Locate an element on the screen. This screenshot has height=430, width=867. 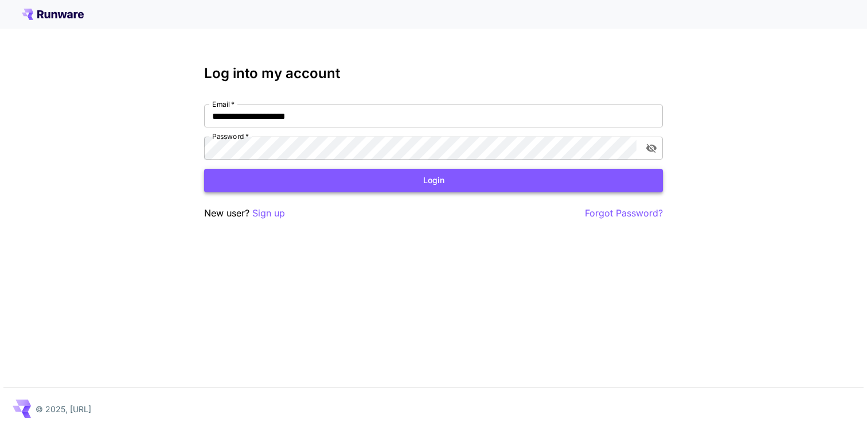
button: Login is located at coordinates (434, 180).